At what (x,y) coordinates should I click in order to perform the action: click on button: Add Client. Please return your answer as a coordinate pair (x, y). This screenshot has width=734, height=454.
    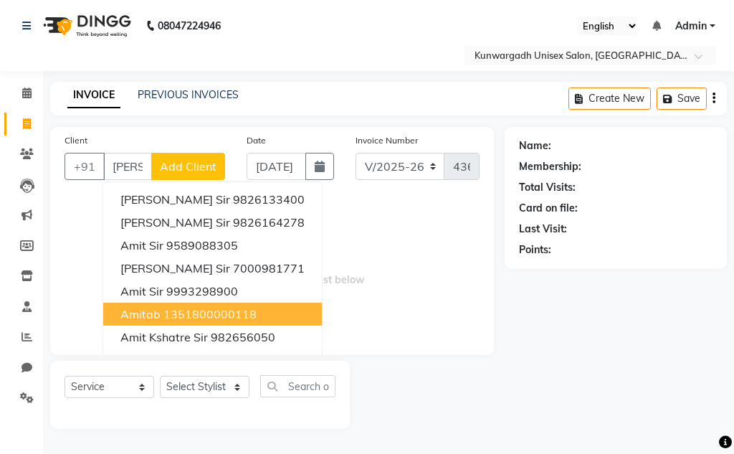
    Looking at the image, I should click on (188, 166).